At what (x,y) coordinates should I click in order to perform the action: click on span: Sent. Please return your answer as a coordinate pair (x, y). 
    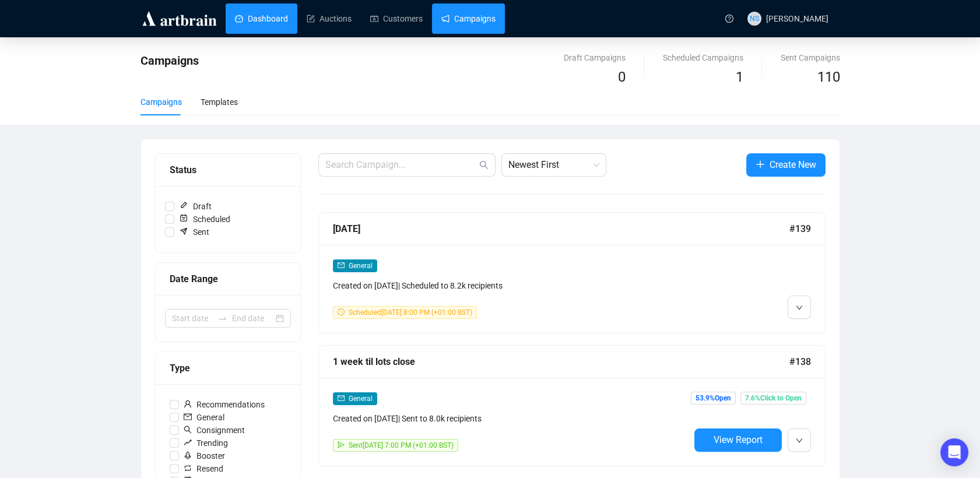
    Looking at the image, I should click on (194, 232).